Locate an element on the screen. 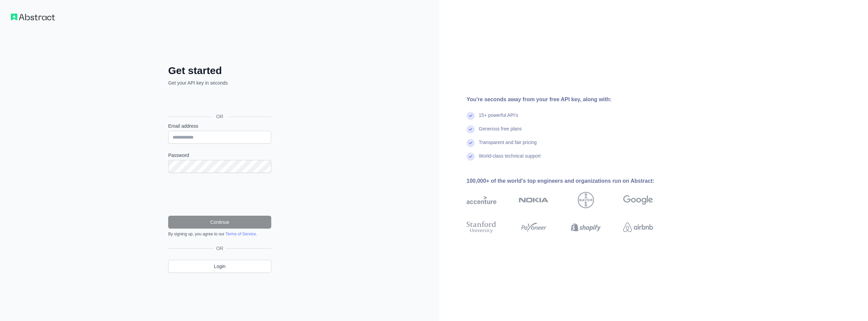 This screenshot has height=321, width=868. img: bayer is located at coordinates (586, 200).